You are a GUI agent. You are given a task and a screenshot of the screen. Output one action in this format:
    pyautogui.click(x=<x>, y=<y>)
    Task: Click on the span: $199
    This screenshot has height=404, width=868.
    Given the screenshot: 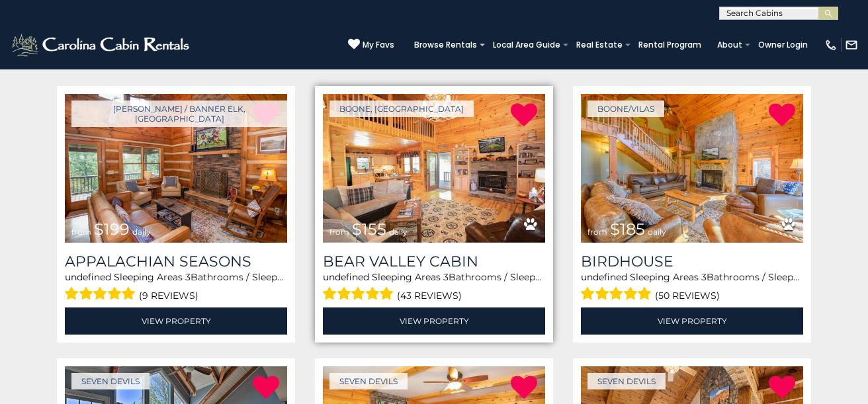 What is the action you would take?
    pyautogui.click(x=112, y=228)
    